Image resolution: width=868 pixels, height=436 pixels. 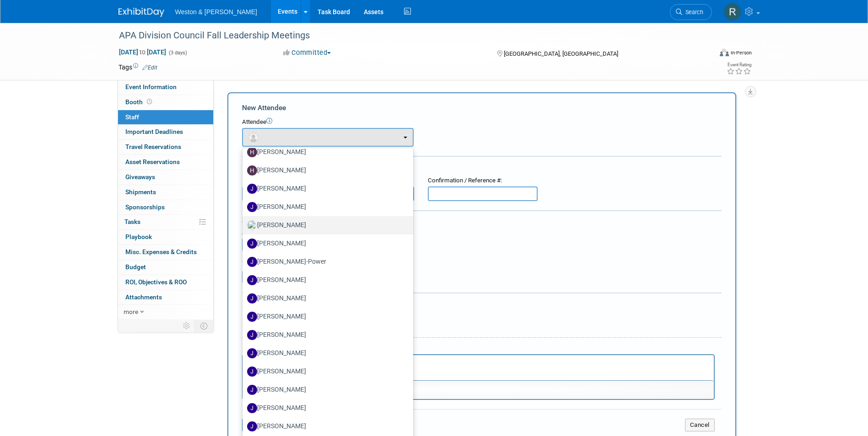 What do you see at coordinates (166, 147) in the screenshot?
I see `a: Travel Reservations` at bounding box center [166, 147].